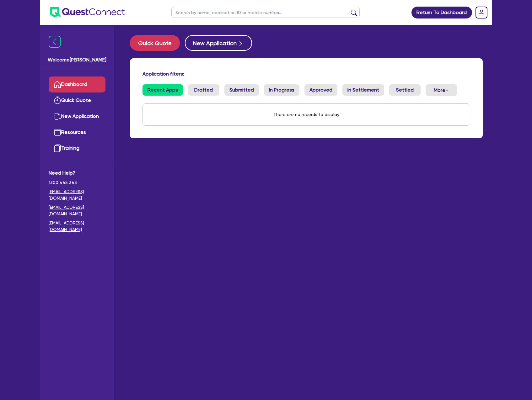  What do you see at coordinates (281, 90) in the screenshot?
I see `a: In Progress` at bounding box center [281, 90].